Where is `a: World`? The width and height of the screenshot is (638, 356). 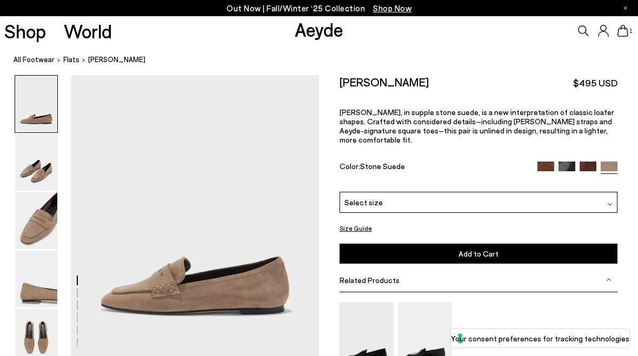
a: World is located at coordinates (88, 31).